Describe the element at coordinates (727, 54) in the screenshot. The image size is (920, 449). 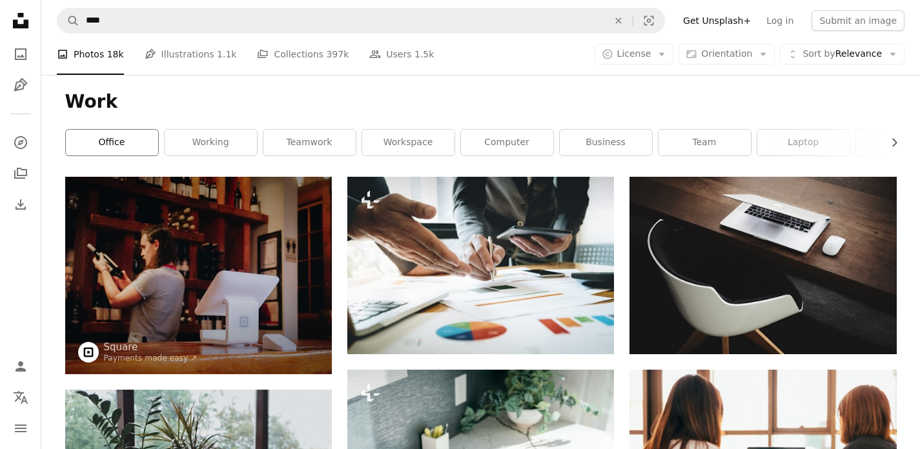
I see `span: Orientation` at that location.